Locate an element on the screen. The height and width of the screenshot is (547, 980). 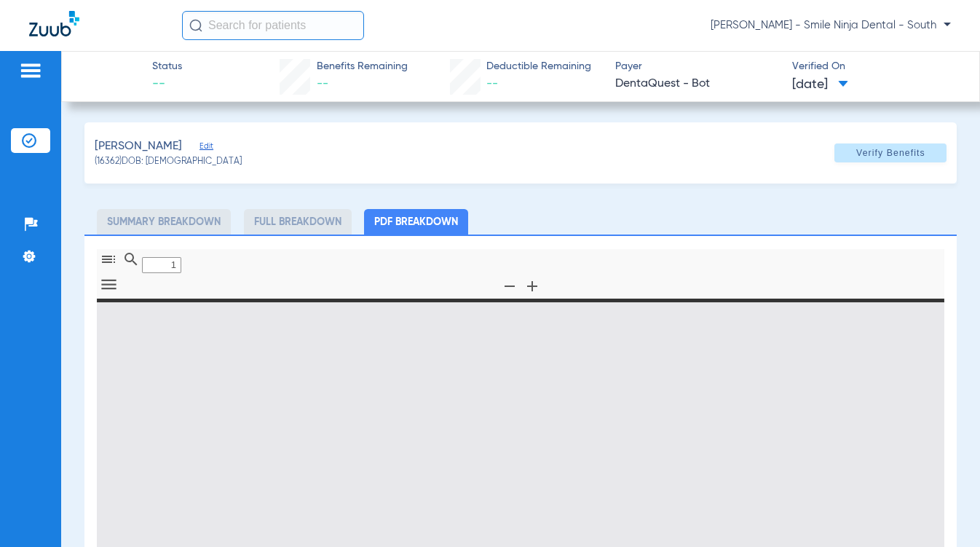
span: Benefits Remaining is located at coordinates (362, 67).